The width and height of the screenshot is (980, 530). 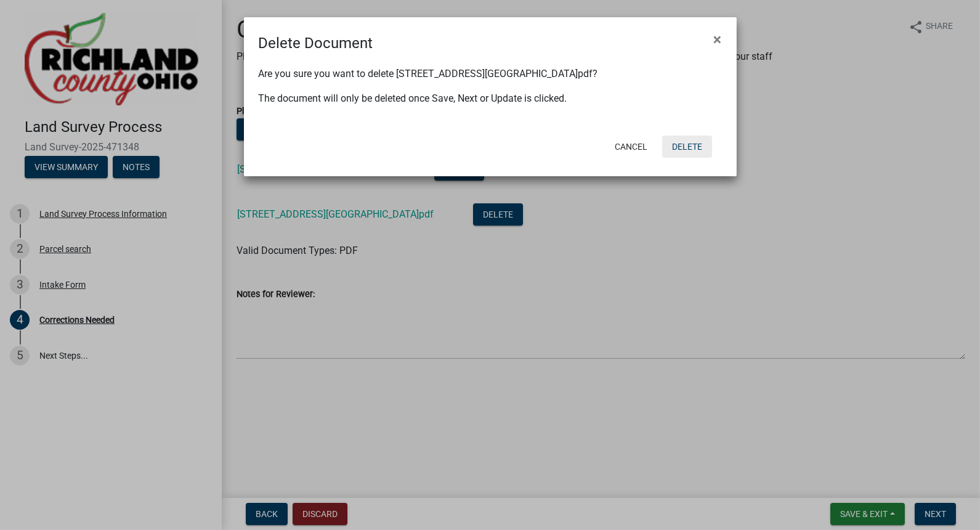 I want to click on p: The document will only be deleted once Save, Next or Update is clicked., so click(x=490, y=99).